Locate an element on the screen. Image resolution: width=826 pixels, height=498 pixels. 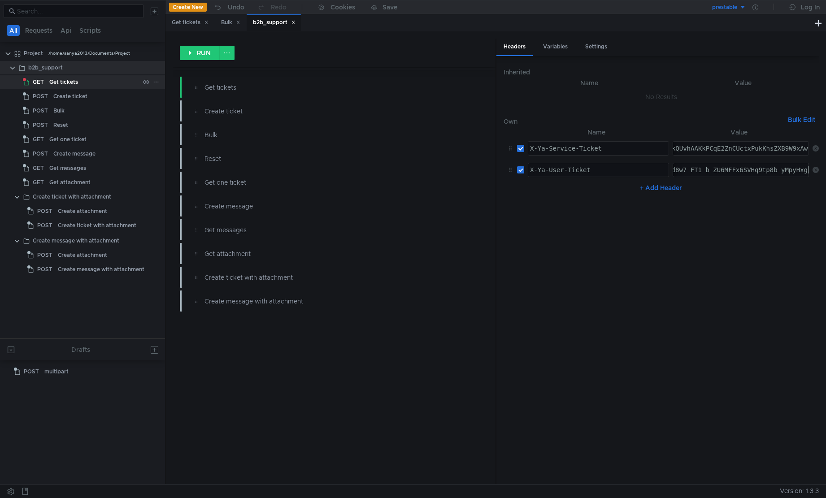
div: Log In is located at coordinates (810, 7).